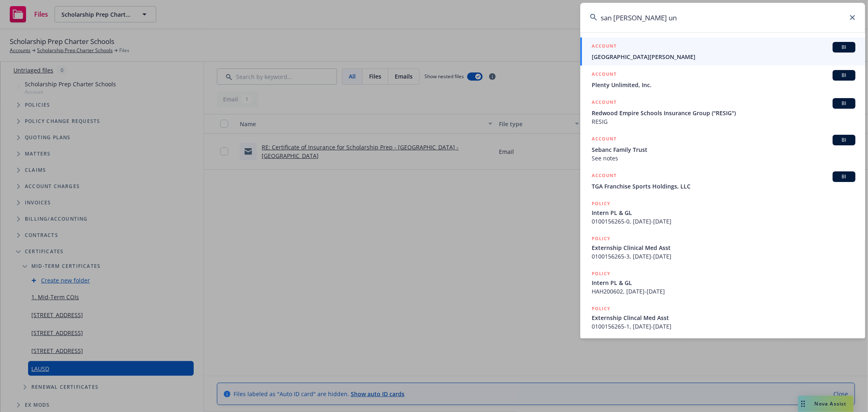 The height and width of the screenshot is (412, 868). What do you see at coordinates (723, 149) in the screenshot?
I see `a: ACCOUNTBISebanc Family TrustSee notes` at bounding box center [723, 149].